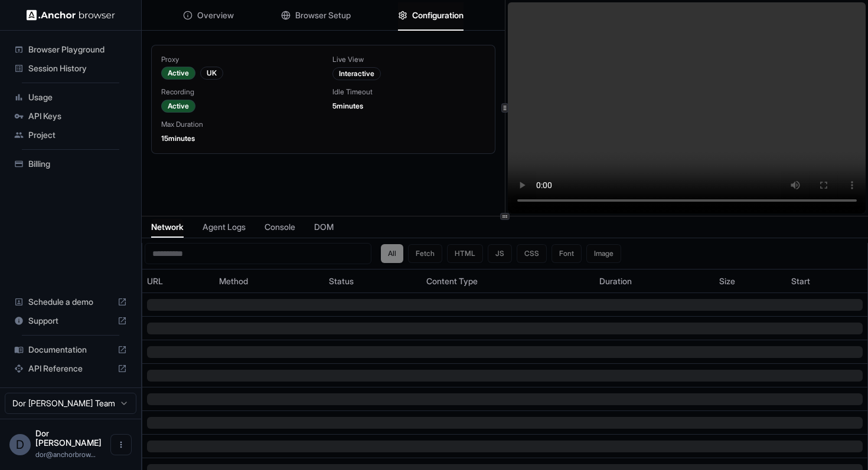 The width and height of the screenshot is (868, 470). What do you see at coordinates (70, 302) in the screenshot?
I see `span: Schedule a demo` at bounding box center [70, 302].